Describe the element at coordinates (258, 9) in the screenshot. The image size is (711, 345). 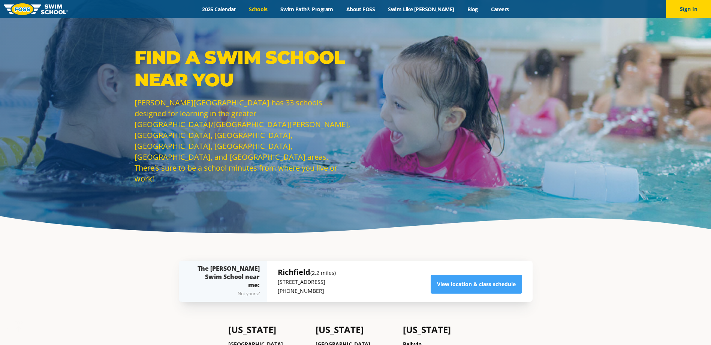
I see `a: Schools` at that location.